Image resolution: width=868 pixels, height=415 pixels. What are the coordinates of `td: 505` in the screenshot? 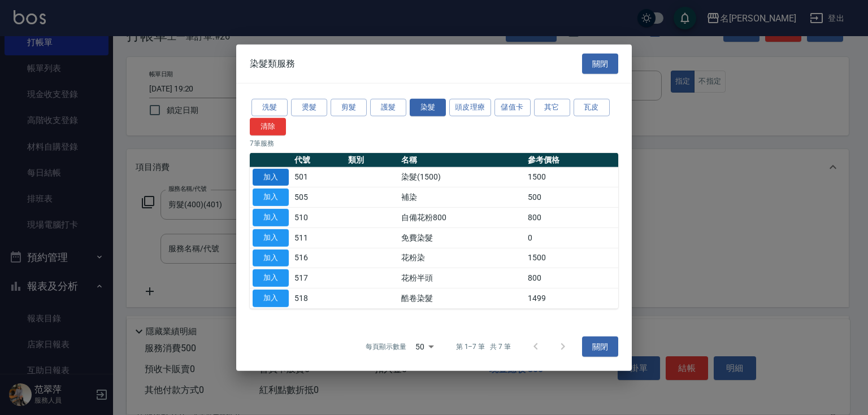 It's located at (318, 198).